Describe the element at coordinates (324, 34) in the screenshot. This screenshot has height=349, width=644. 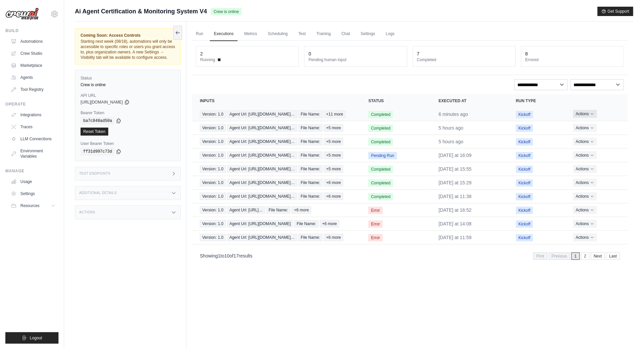
I see `a: Training` at that location.